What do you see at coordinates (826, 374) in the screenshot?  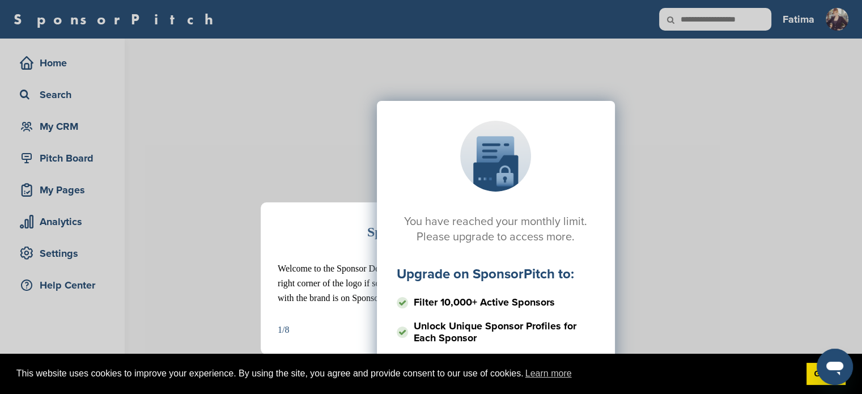 I see `a: dismiss cookie message` at bounding box center [826, 374].